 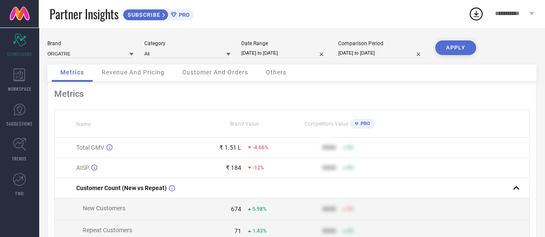 I want to click on span: Name, so click(x=83, y=125).